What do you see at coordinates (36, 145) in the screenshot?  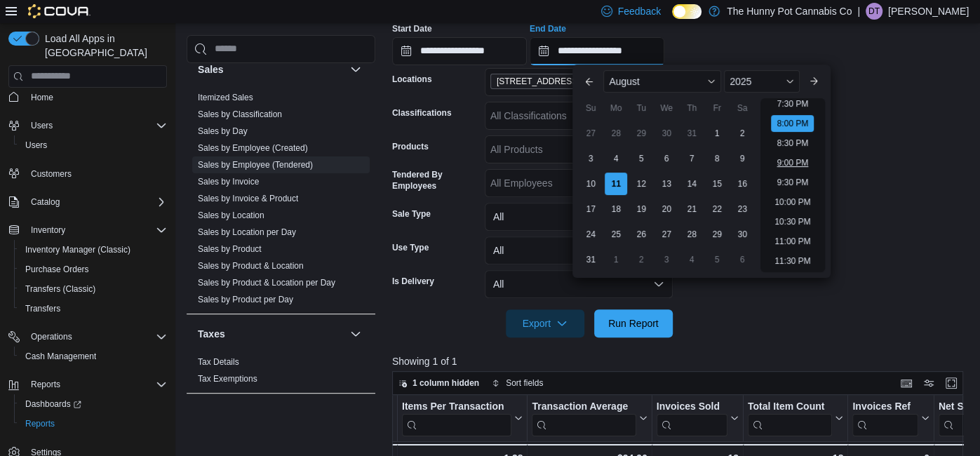 I see `a: Users` at bounding box center [36, 145].